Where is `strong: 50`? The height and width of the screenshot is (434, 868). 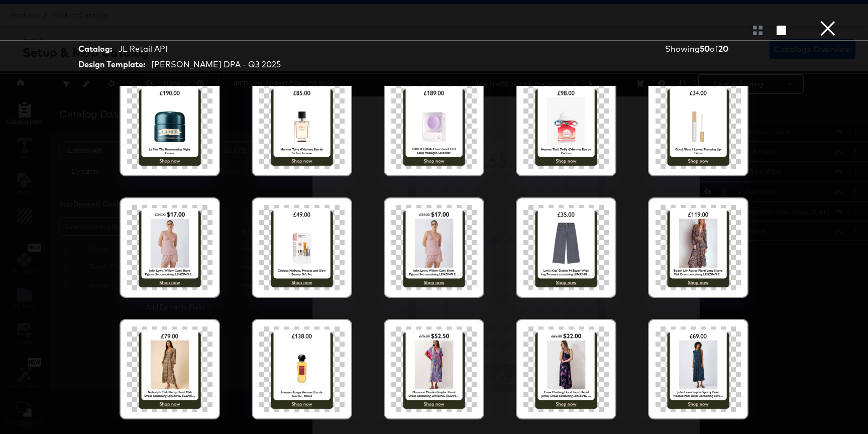
strong: 50 is located at coordinates (705, 48).